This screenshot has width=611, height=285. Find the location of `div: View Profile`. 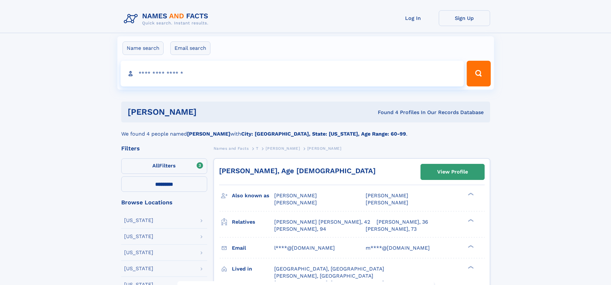

div: View Profile is located at coordinates (453, 172).